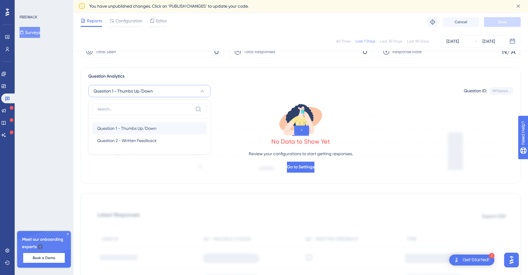 The image size is (528, 275). Describe the element at coordinates (391, 41) in the screenshot. I see `div: Last 30 Days` at that location.